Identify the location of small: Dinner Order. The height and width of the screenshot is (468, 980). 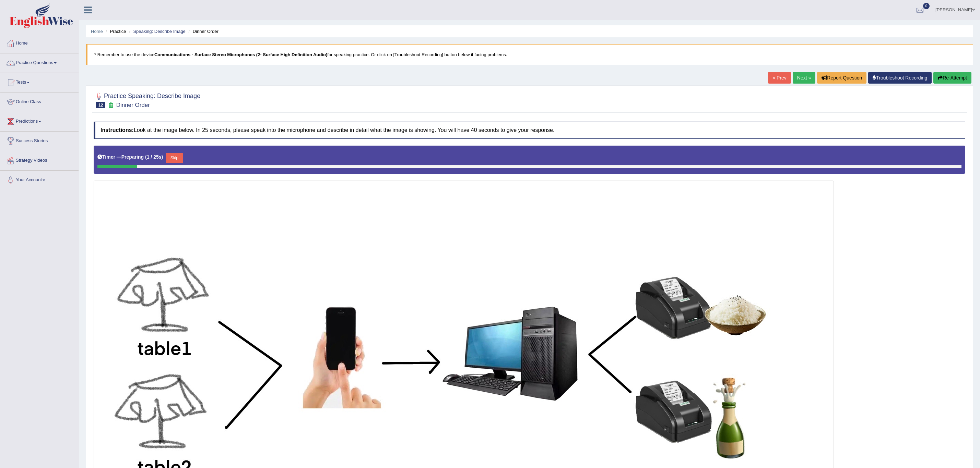
(133, 104).